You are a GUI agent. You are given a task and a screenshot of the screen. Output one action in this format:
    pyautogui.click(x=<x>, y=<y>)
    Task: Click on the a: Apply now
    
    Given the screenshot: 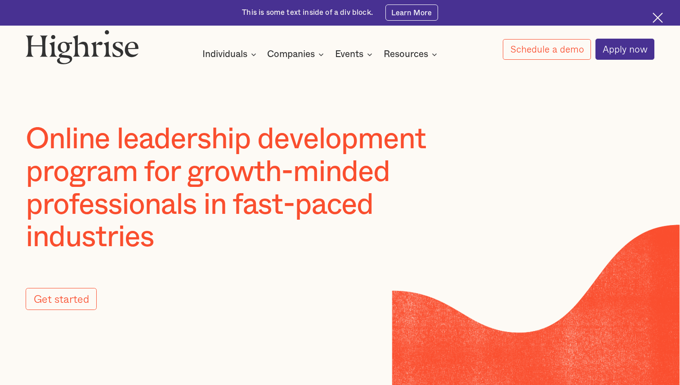 What is the action you would take?
    pyautogui.click(x=625, y=49)
    